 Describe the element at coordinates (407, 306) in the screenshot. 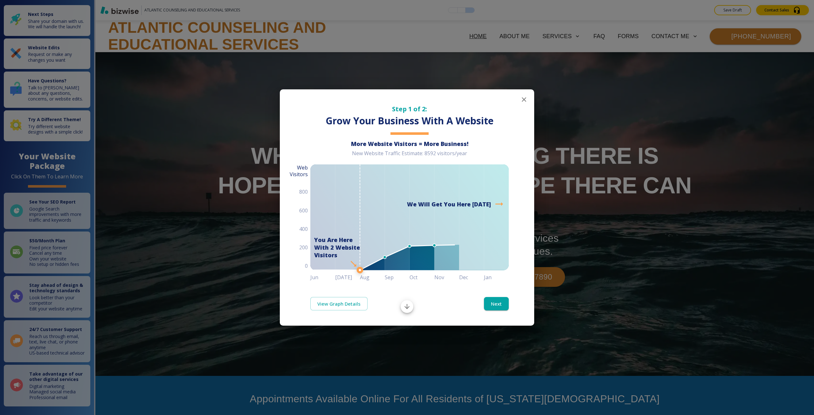

I see `button: Scroll to bottom` at that location.